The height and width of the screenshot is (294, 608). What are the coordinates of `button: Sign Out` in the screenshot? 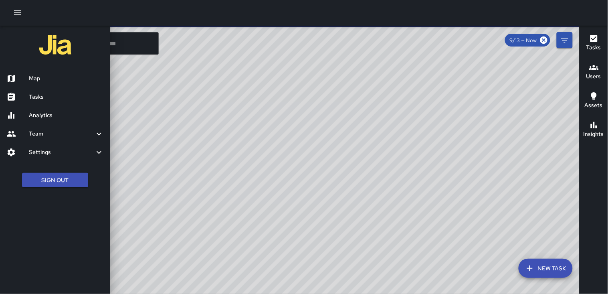 It's located at (55, 180).